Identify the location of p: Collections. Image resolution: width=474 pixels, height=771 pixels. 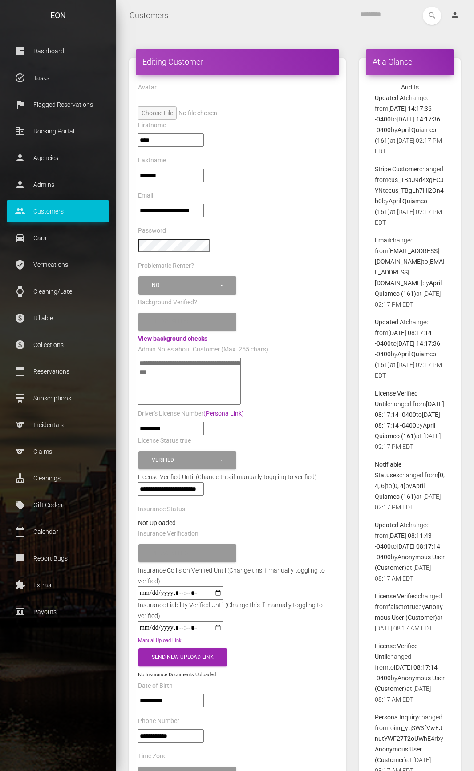
(58, 345).